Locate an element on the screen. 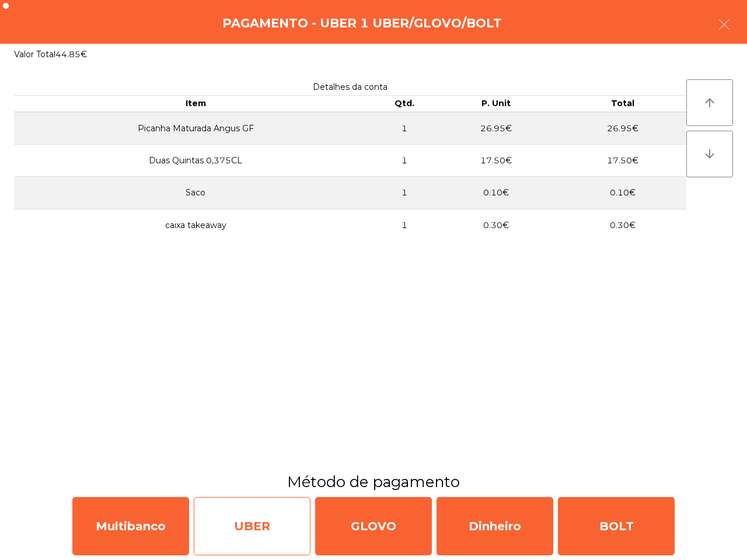 Image resolution: width=747 pixels, height=560 pixels. i: arrow_upward is located at coordinates (709, 103).